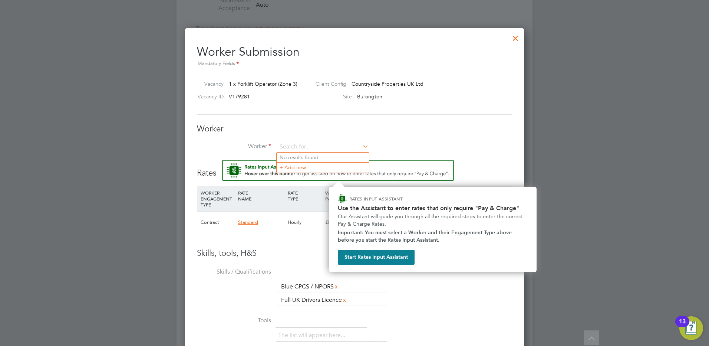 This screenshot has height=346, width=709. What do you see at coordinates (209, 84) in the screenshot?
I see `label: Vacancy` at bounding box center [209, 84].